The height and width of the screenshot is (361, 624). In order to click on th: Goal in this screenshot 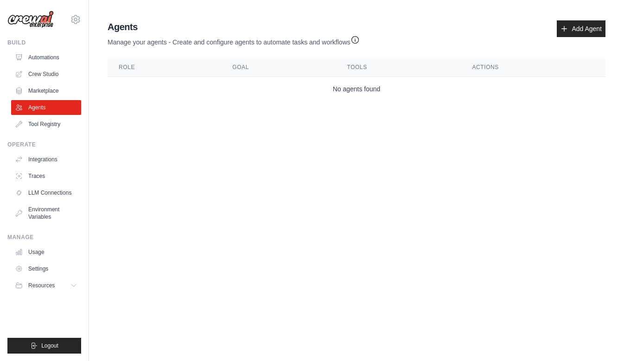, I will do `click(278, 67)`.